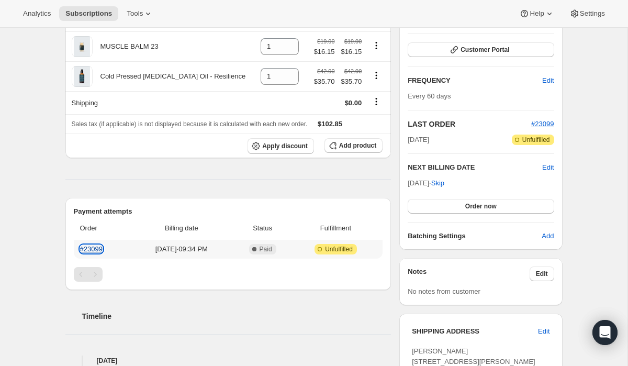 The height and width of the screenshot is (366, 628). What do you see at coordinates (542, 124) in the screenshot?
I see `span: #23099` at bounding box center [542, 124].